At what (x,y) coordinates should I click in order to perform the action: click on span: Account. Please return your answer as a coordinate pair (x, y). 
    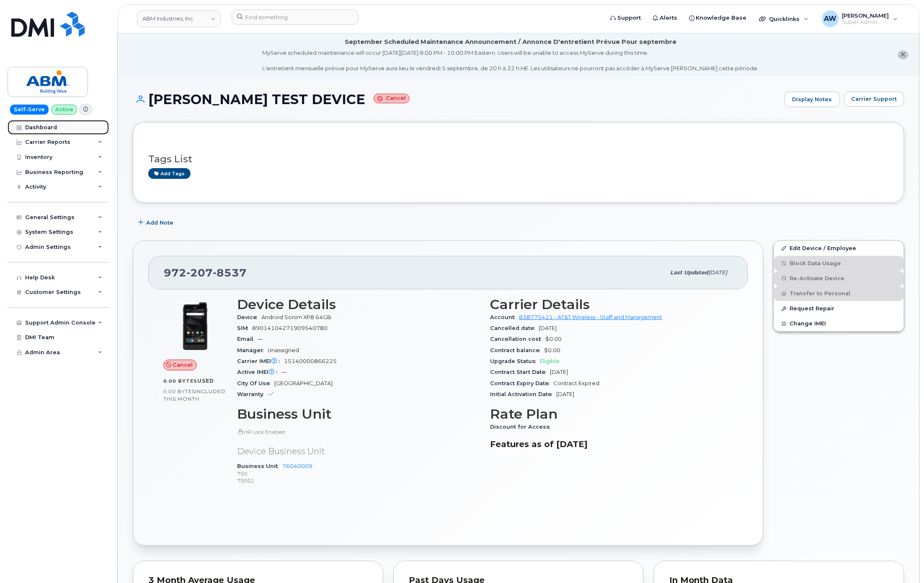
    Looking at the image, I should click on (504, 317).